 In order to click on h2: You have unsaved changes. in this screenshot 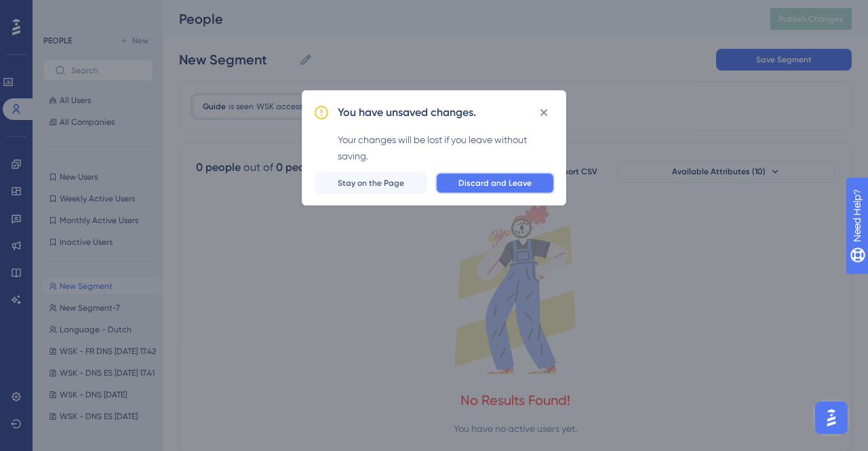, I will do `click(407, 113)`.